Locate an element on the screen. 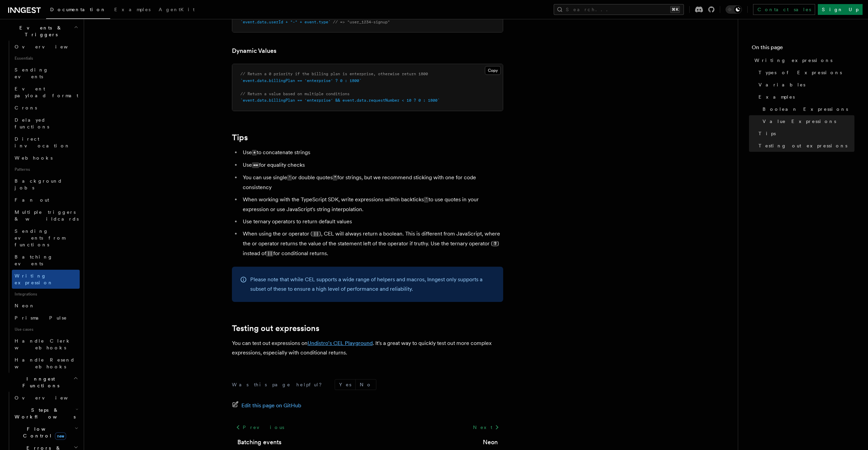  span: Inngest Functions is located at coordinates (39, 382).